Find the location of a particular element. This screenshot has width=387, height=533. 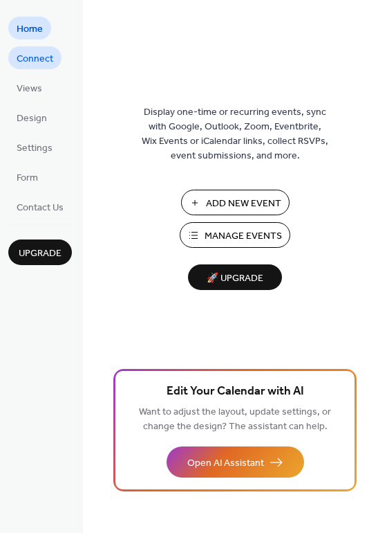

button: Open AI Assistant is located at coordinates (235, 462).